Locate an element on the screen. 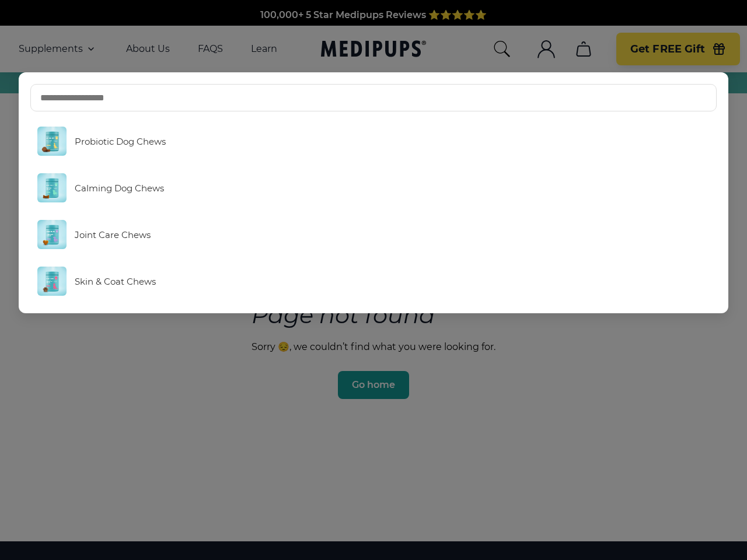 This screenshot has height=560, width=747. a: Probiotic Dog Chews is located at coordinates (374, 141).